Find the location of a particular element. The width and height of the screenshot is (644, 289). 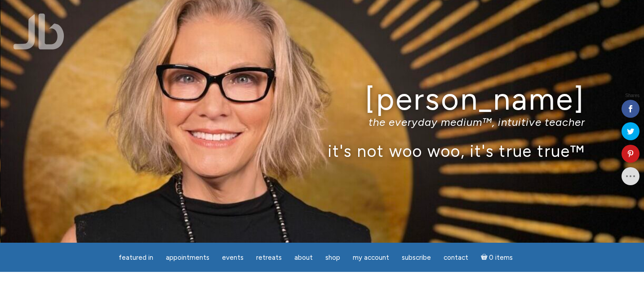

span: featured in is located at coordinates (136, 258).